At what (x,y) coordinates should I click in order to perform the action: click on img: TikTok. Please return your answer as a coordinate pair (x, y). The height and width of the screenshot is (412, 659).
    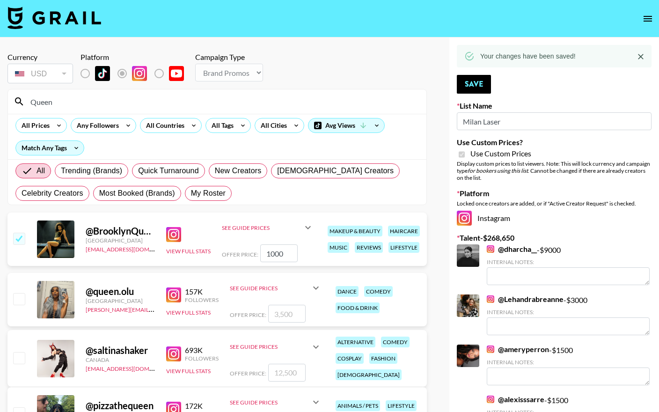
    Looking at the image, I should click on (102, 73).